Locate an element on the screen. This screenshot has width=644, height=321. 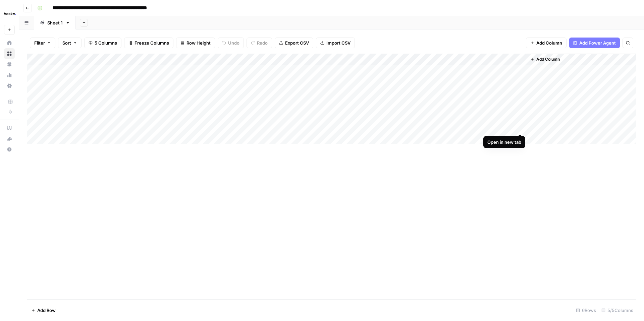
a: Browse is located at coordinates (9, 53).